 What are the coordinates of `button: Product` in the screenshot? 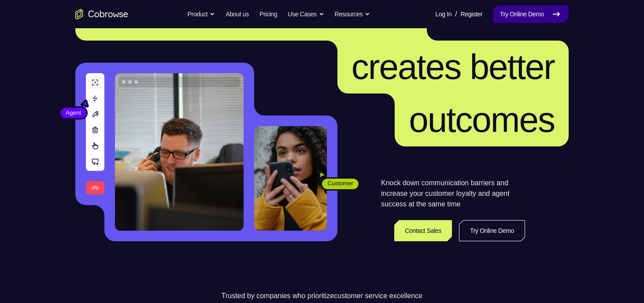 It's located at (201, 14).